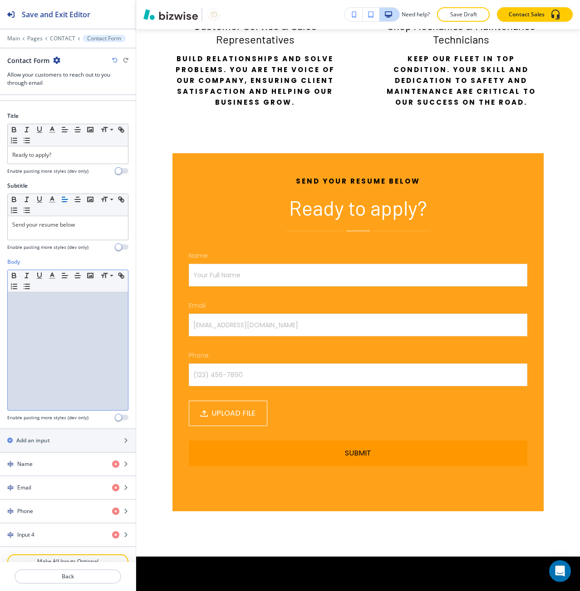 This screenshot has width=580, height=591. I want to click on button: Save Draft, so click(463, 15).